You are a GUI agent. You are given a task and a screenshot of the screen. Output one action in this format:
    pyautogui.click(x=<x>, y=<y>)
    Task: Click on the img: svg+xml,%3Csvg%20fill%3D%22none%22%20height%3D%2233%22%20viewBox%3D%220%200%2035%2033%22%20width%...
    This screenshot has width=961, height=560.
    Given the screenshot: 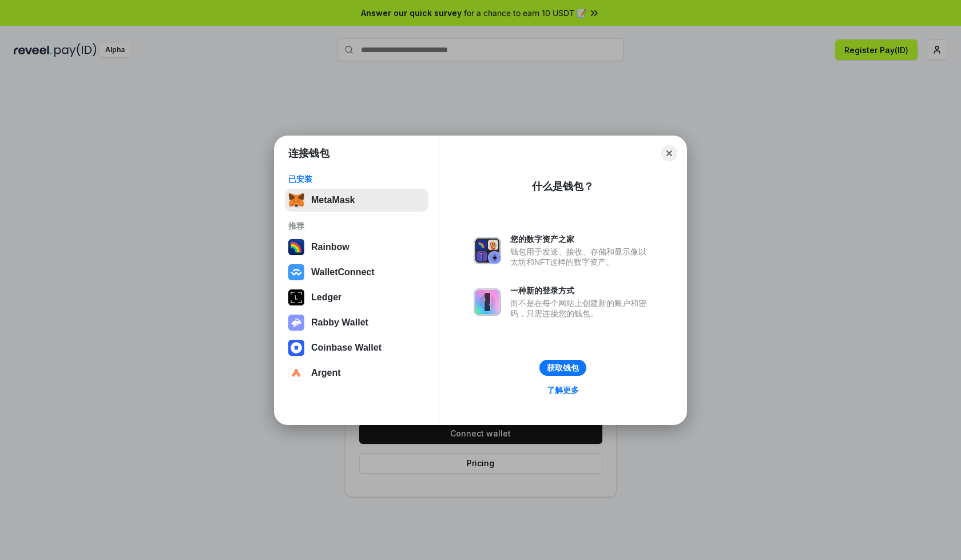 What is the action you would take?
    pyautogui.click(x=296, y=200)
    